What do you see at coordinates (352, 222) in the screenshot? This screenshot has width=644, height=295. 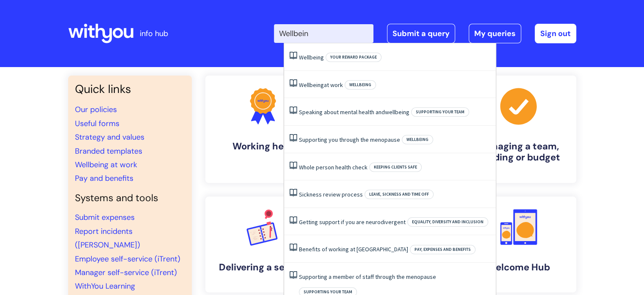 I see `a: Getting support if you are neurodivergent` at bounding box center [352, 222].